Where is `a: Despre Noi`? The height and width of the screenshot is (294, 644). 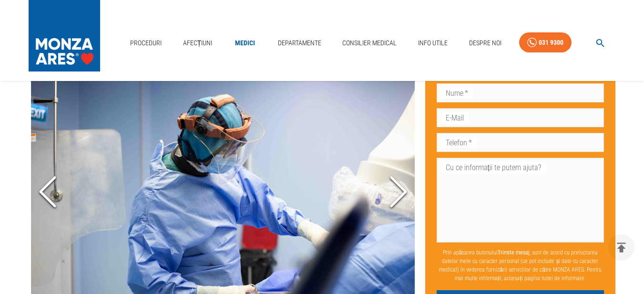 a: Despre Noi is located at coordinates (485, 43).